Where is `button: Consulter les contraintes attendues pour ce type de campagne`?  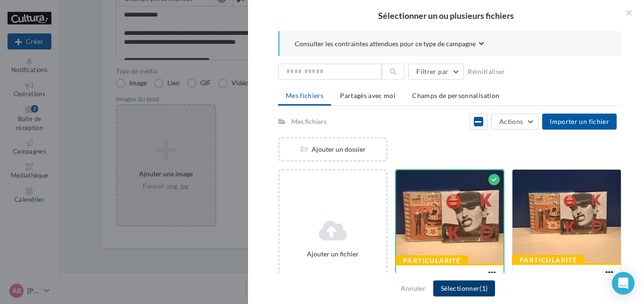 button: Consulter les contraintes attendues pour ce type de campagne is located at coordinates (389, 44).